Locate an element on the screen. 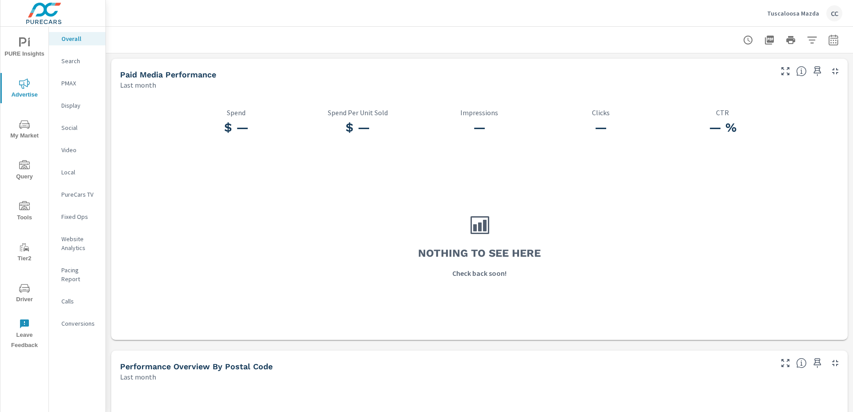 Image resolution: width=853 pixels, height=412 pixels. p: Impressions is located at coordinates (479, 113).